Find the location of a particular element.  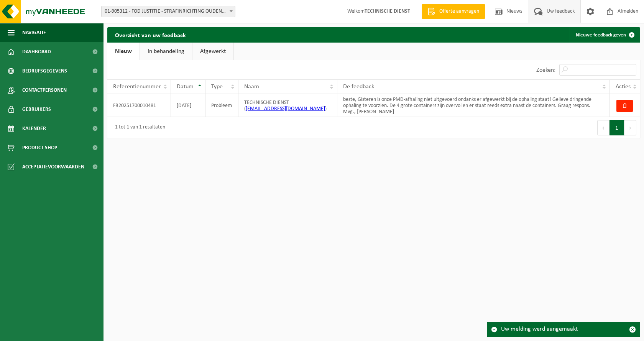

span: De feedback is located at coordinates (359, 87).